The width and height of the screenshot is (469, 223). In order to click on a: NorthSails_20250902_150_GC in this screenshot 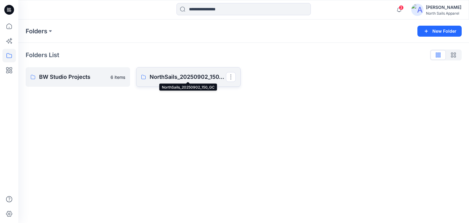, I will do `click(189, 77)`.